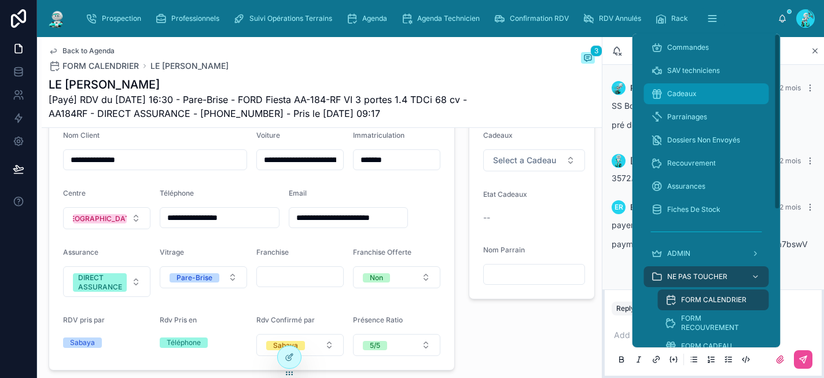 Image resolution: width=824 pixels, height=378 pixels. I want to click on span: Select a Cadeau, so click(524, 160).